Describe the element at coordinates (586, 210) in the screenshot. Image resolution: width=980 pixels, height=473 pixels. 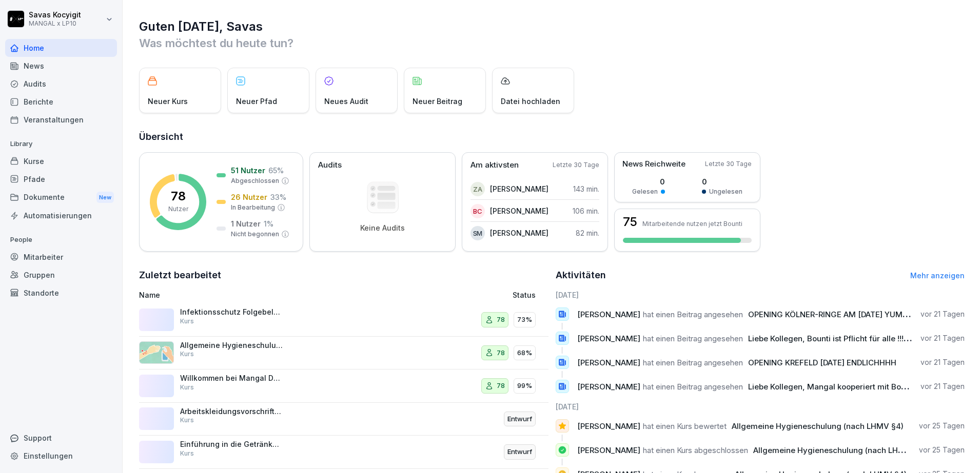
I see `p: 106 min.` at that location.